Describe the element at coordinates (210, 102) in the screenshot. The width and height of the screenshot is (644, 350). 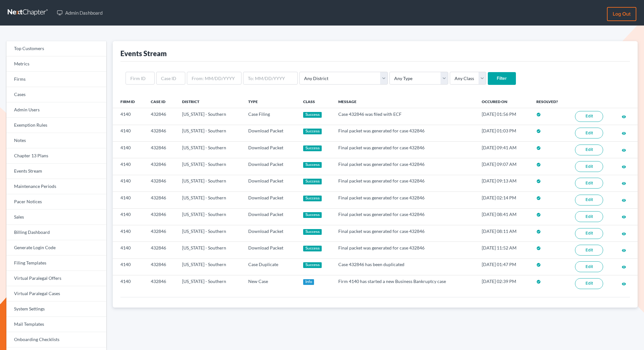
I see `th: District` at that location.